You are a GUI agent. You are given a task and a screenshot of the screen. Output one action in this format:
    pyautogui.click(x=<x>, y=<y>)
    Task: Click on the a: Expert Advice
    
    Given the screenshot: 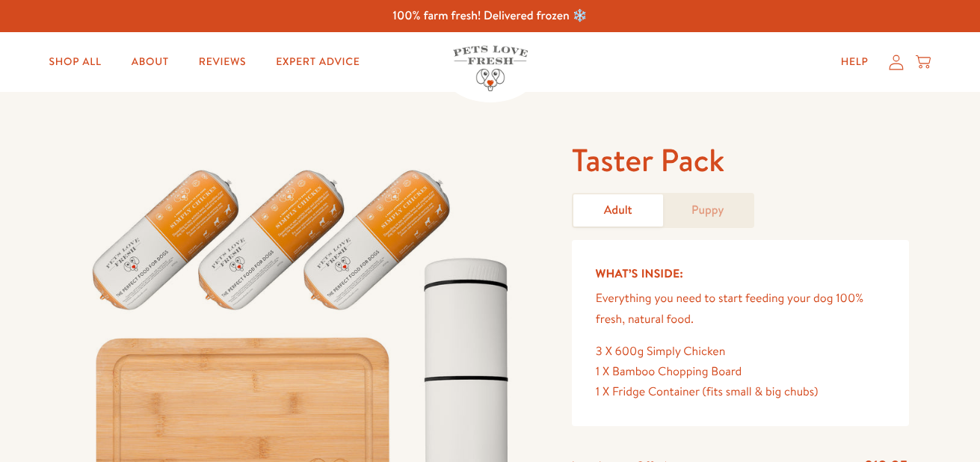 What is the action you would take?
    pyautogui.click(x=317, y=62)
    